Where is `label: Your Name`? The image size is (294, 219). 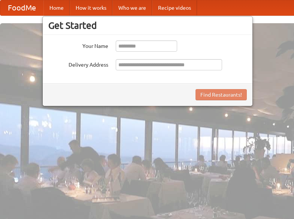
label: Your Name is located at coordinates (78, 45).